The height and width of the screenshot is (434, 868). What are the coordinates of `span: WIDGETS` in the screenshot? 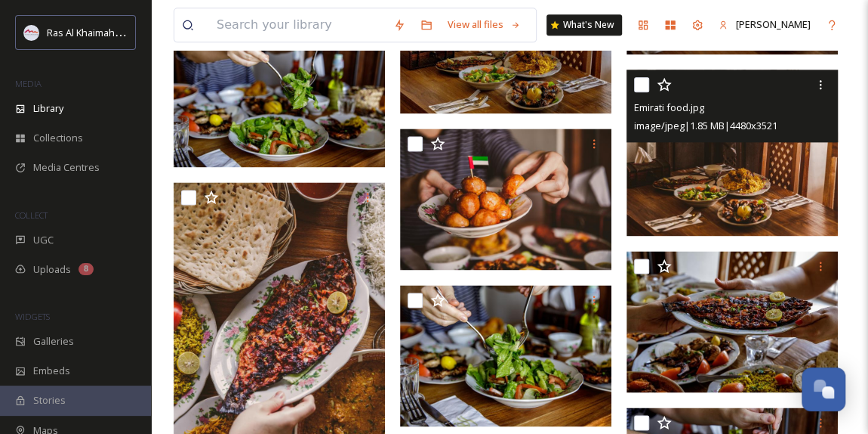 It's located at (32, 316).